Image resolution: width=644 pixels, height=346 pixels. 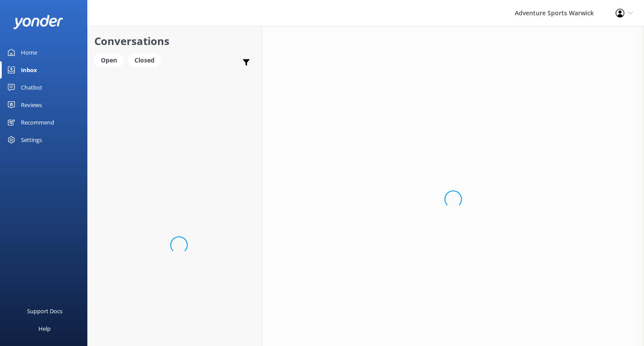 What do you see at coordinates (144, 60) in the screenshot?
I see `div: Closed` at bounding box center [144, 60].